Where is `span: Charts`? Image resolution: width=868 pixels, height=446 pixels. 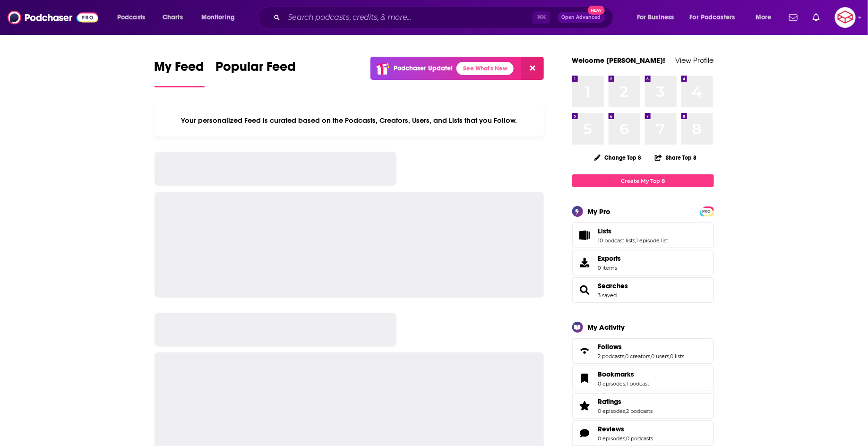
span: Charts is located at coordinates (173, 18).